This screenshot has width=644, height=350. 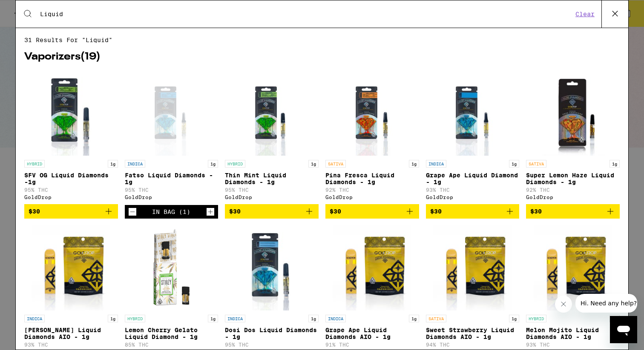 I want to click on img: GoldDrop - Thin Mint Liquid Diamonds - 1g, so click(x=272, y=113).